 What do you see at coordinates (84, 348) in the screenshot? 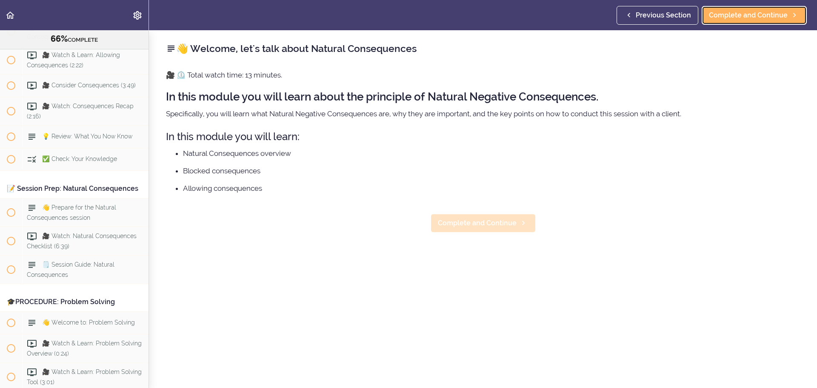
I see `span: 🎥 Watch & Learn: Problem Solving Overview (0:24)` at bounding box center [84, 348].